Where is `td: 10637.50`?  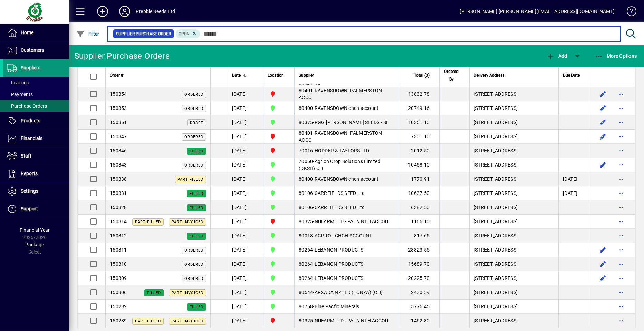
td: 10637.50 is located at coordinates (419, 193).